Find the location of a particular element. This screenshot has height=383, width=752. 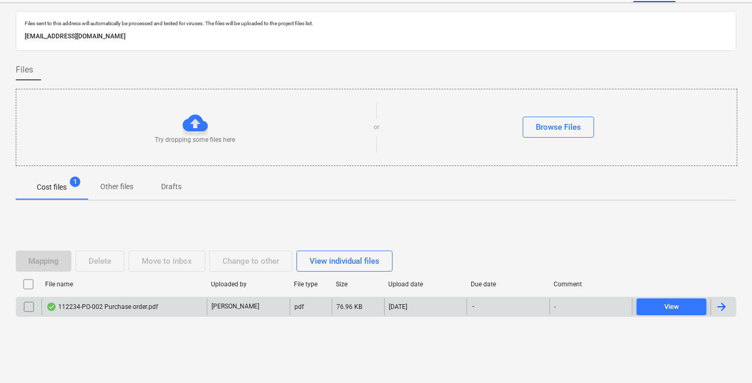

div: Browse Files is located at coordinates (558, 127).